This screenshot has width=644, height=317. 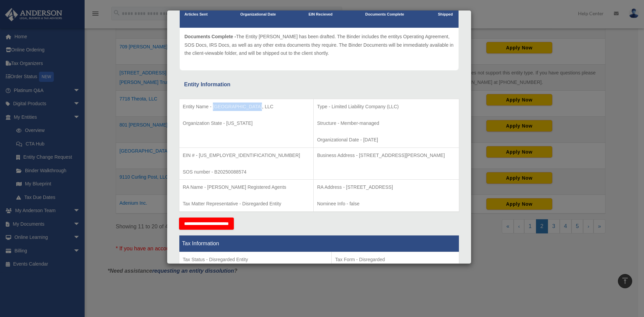 What do you see at coordinates (196, 15) in the screenshot?
I see `p: Articles Sent` at bounding box center [196, 15].